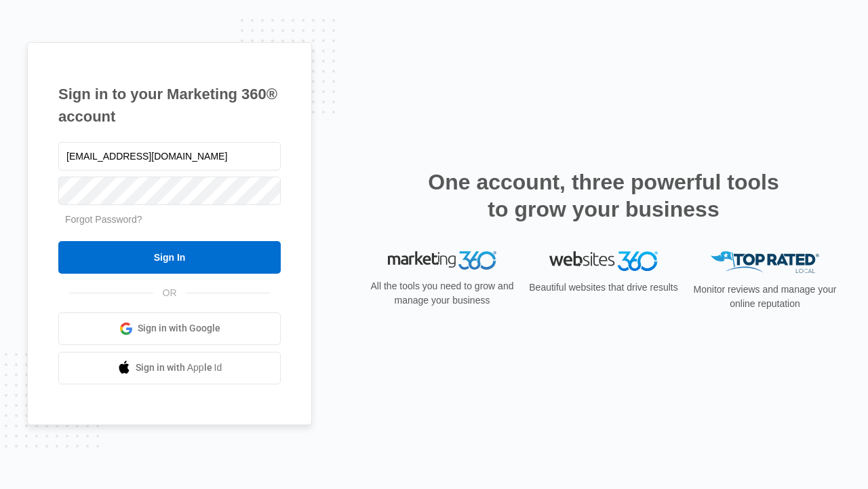  What do you see at coordinates (604, 261) in the screenshot?
I see `img: Websites 360` at bounding box center [604, 261].